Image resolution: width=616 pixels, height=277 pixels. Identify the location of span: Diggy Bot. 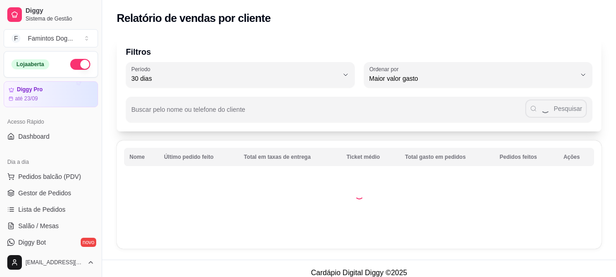
(32, 242).